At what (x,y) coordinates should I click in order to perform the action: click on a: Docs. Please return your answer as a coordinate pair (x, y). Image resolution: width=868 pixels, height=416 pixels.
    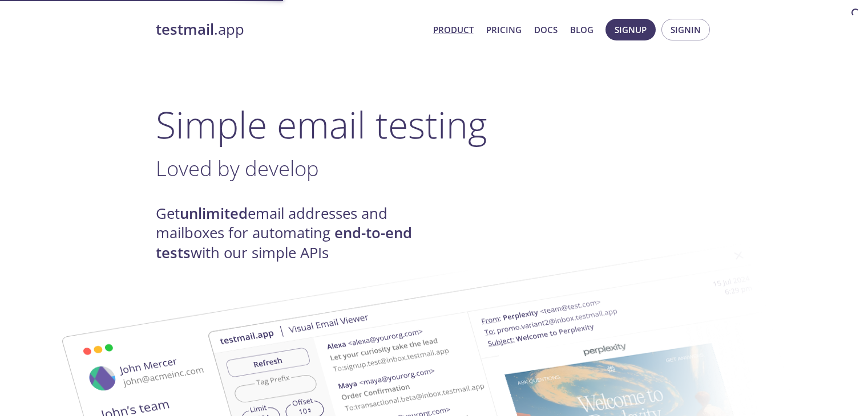
    Looking at the image, I should click on (545, 29).